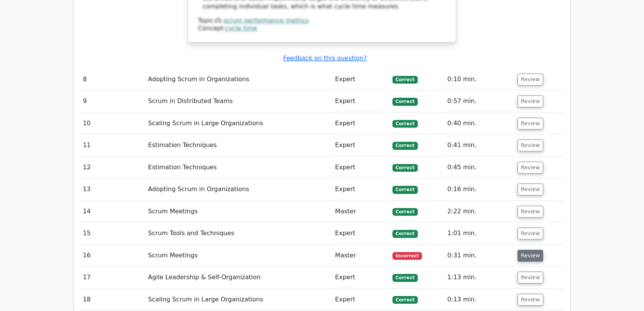 This screenshot has height=311, width=644. What do you see at coordinates (112, 233) in the screenshot?
I see `td: 15` at bounding box center [112, 233].